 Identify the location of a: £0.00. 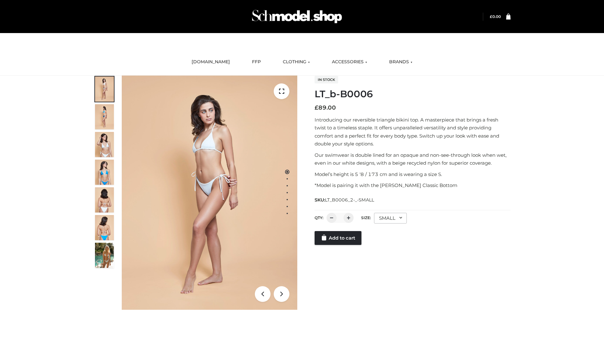
(495, 16).